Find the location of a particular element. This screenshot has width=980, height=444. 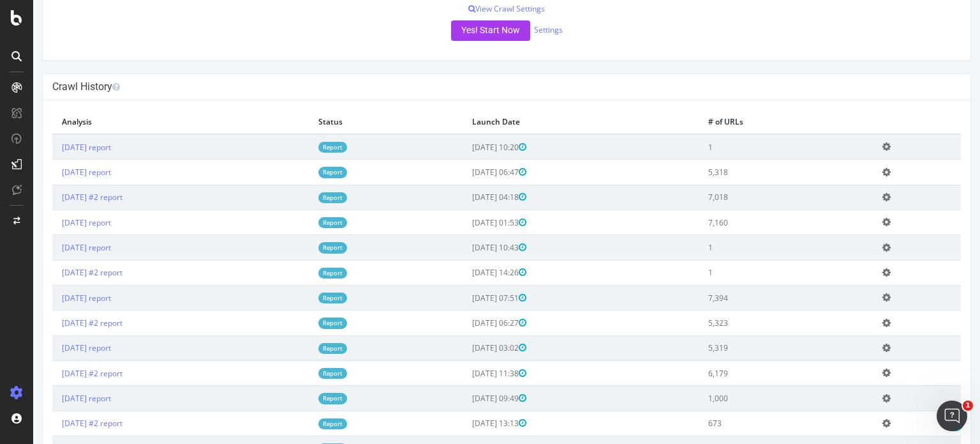

td: 6,179 is located at coordinates (752, 373).